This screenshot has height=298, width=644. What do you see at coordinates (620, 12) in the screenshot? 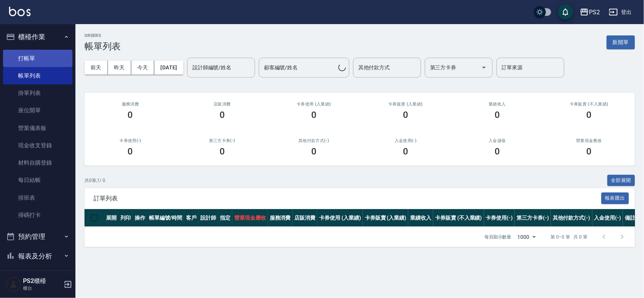
I see `button: 登出` at bounding box center [620, 12].